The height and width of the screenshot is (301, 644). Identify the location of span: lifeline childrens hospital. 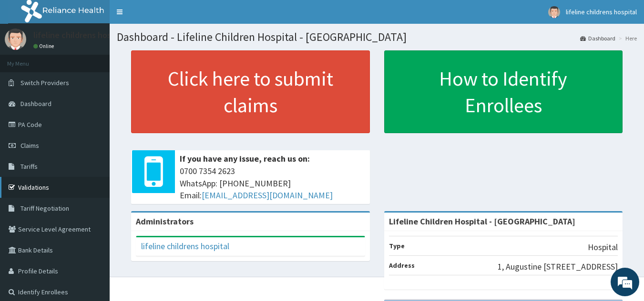
(601, 12).